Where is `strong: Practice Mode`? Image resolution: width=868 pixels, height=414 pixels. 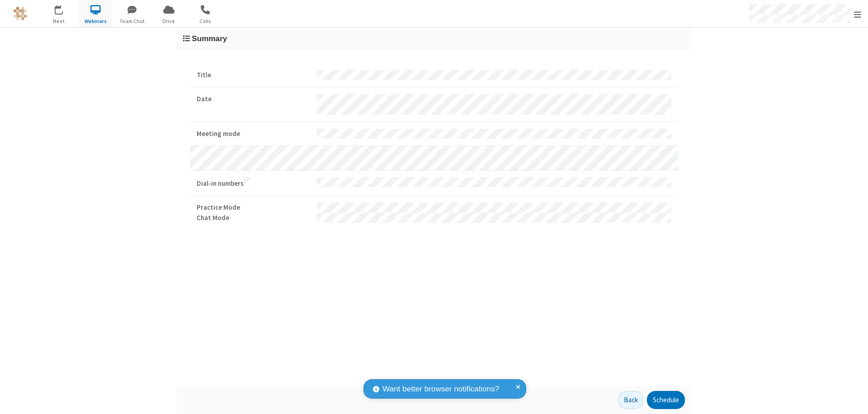
strong: Practice Mode is located at coordinates (253, 207).